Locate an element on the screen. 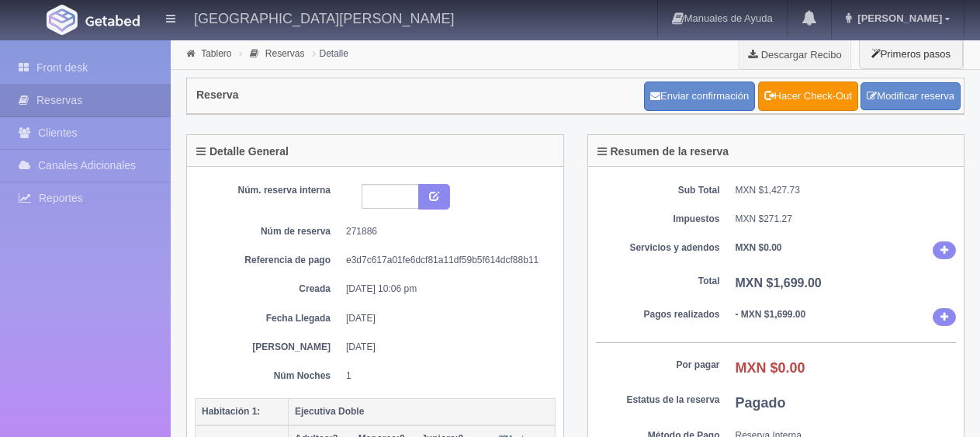  dt: Impuestos is located at coordinates (658, 218).